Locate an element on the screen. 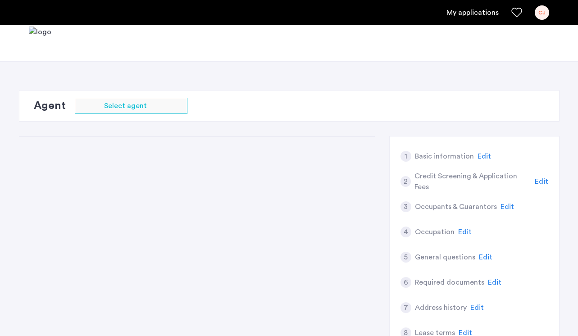 The image size is (578, 336). div: 2 is located at coordinates (406, 182).